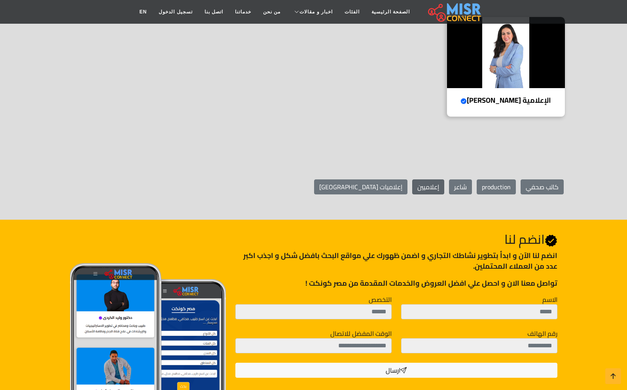  Describe the element at coordinates (143, 12) in the screenshot. I see `a: EN` at that location.